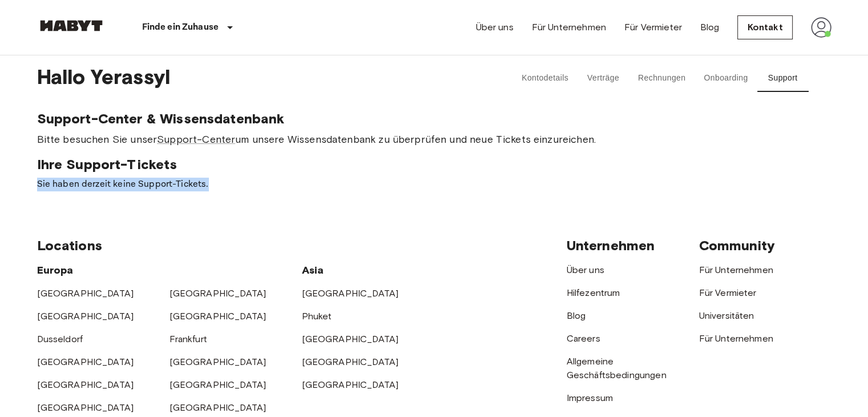  What do you see at coordinates (583, 338) in the screenshot?
I see `a: Careers` at bounding box center [583, 338].